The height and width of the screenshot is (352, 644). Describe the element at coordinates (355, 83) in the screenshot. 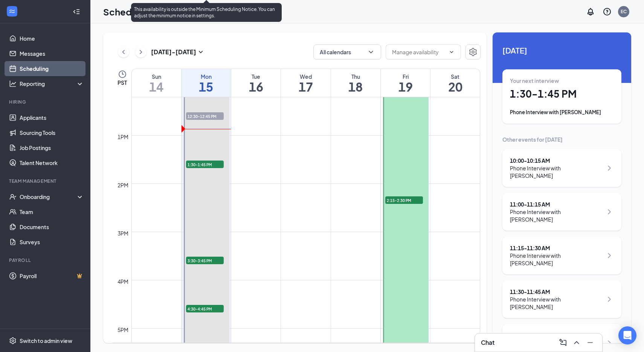

I see `a: September 18, 2025` at that location.